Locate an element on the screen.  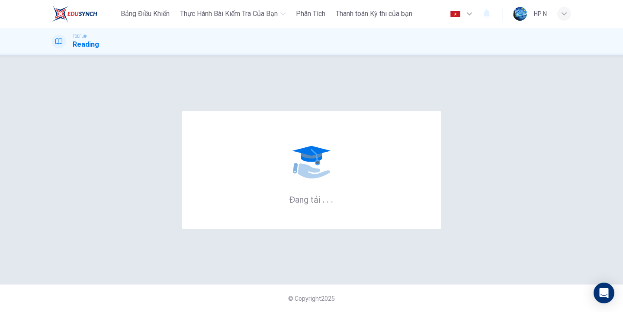
span: Thực hành bài kiểm tra của bạn is located at coordinates (229, 14).